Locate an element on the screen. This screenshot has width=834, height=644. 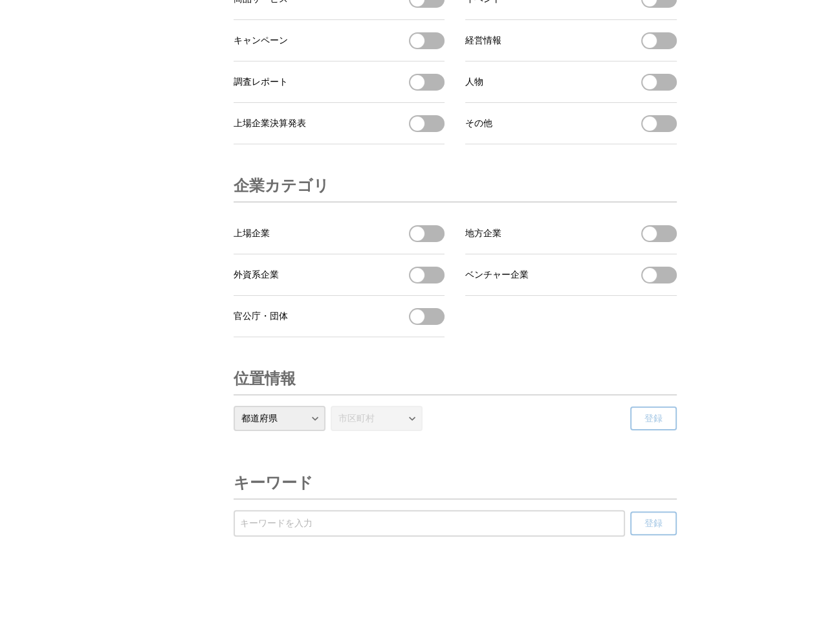
span: 上場企業決算発表 is located at coordinates (270, 124).